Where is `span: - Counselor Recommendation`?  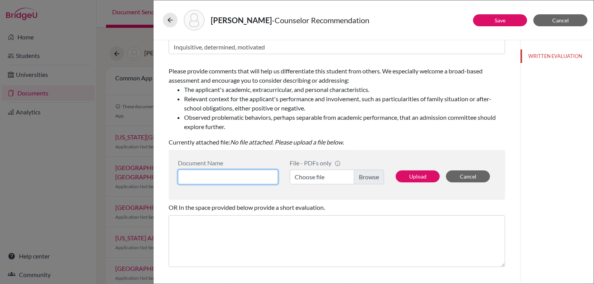
span: - Counselor Recommendation is located at coordinates (321, 20).